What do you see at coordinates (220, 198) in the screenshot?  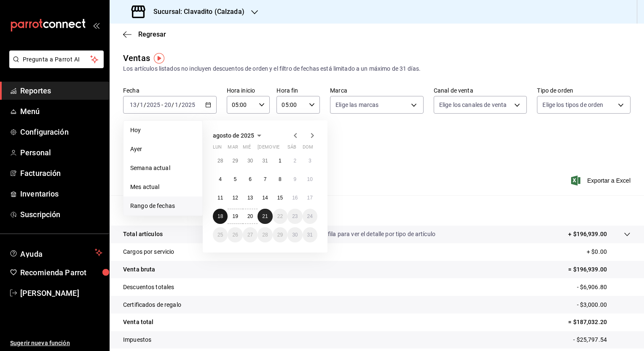 I see `abbr: 11 de agosto de 2025` at bounding box center [220, 198].